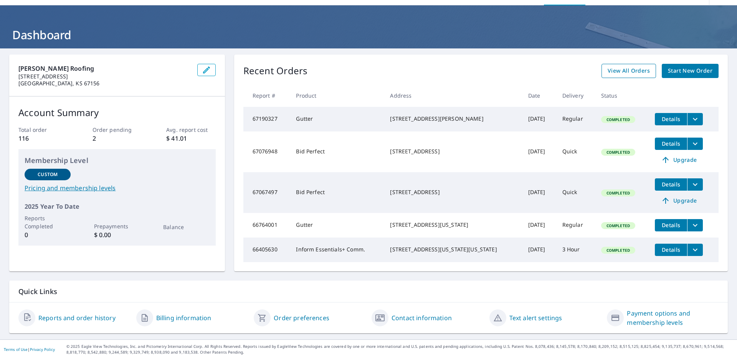 The image size is (737, 359). I want to click on button: filesDropdownBtn-66764001, so click(695, 225).